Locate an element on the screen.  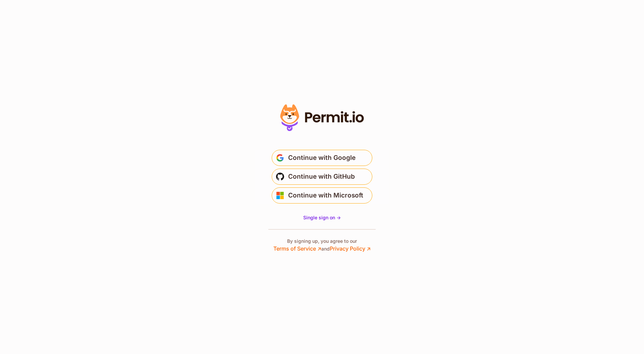
span: Single sign on -> is located at coordinates (322, 217).